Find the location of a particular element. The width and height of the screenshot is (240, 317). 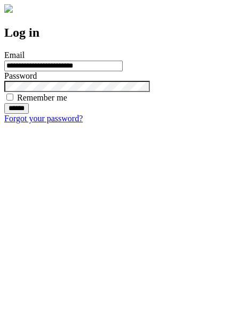

h2: Log in is located at coordinates (120, 32).